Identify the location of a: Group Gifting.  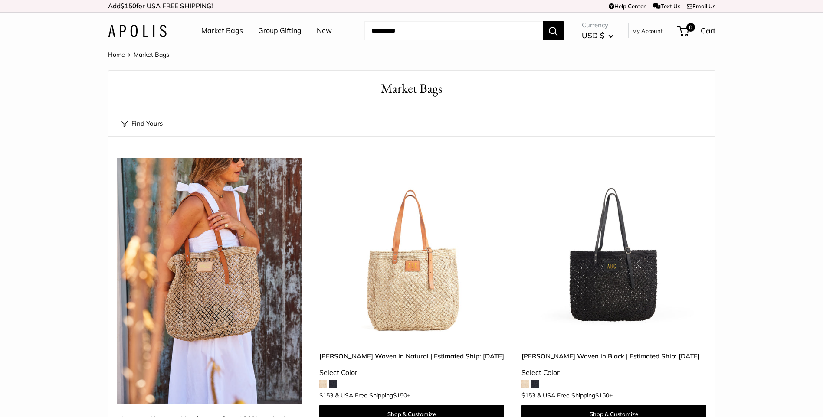
(280, 31).